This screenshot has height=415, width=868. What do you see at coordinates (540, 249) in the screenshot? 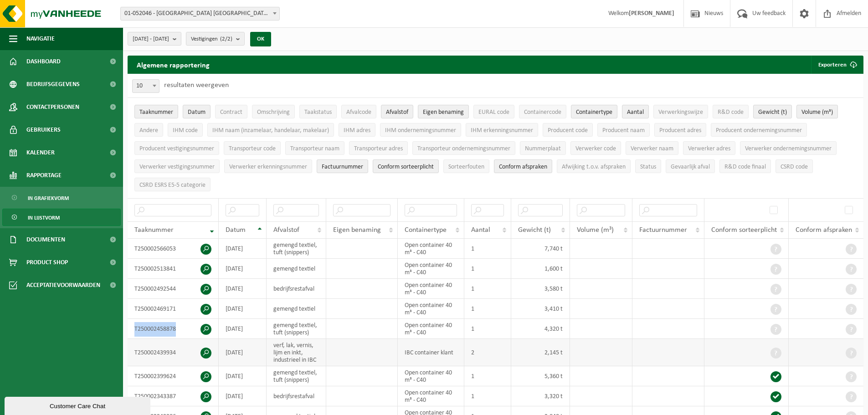
I see `td: 7,740 t` at bounding box center [540, 249].